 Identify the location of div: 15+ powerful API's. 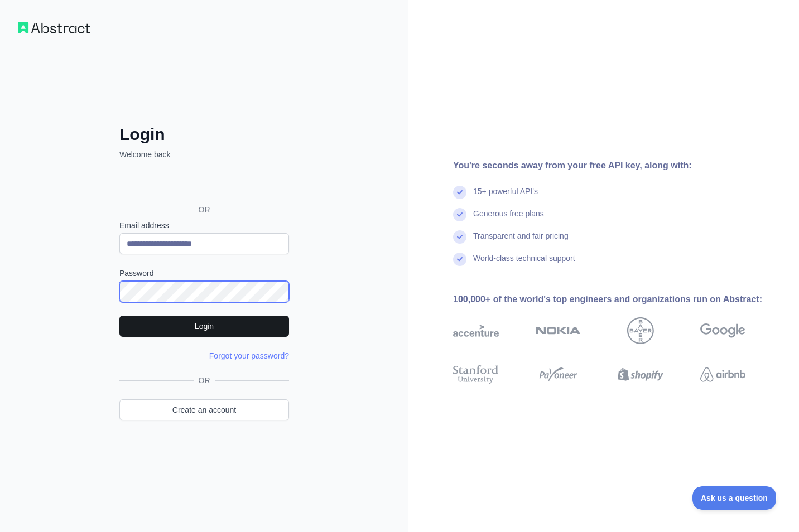
(505, 197).